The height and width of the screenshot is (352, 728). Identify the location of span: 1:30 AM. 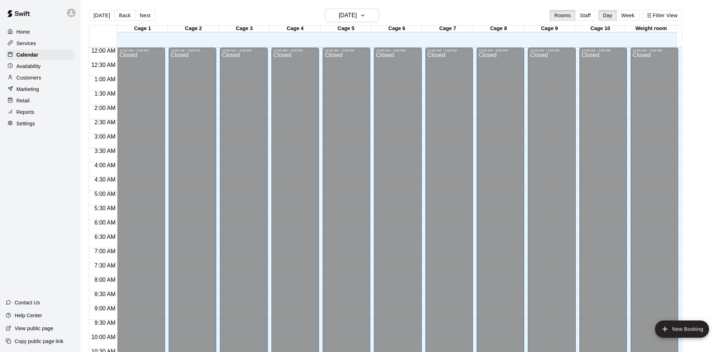
(105, 93).